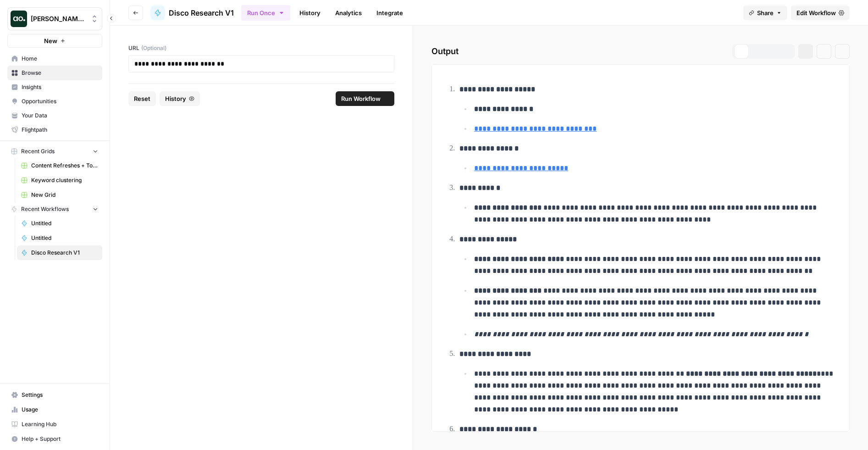  I want to click on button: Run Once, so click(265, 13).